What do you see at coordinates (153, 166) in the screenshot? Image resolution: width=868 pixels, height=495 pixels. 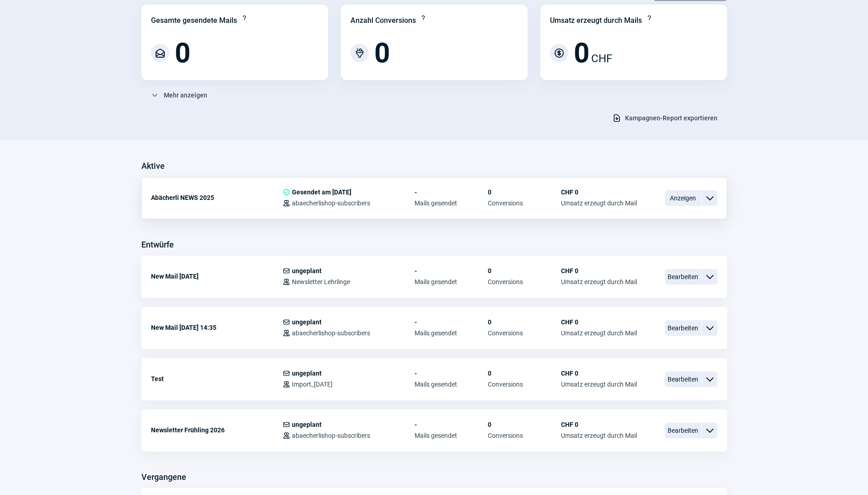 I see `h3: Aktive` at bounding box center [153, 166].